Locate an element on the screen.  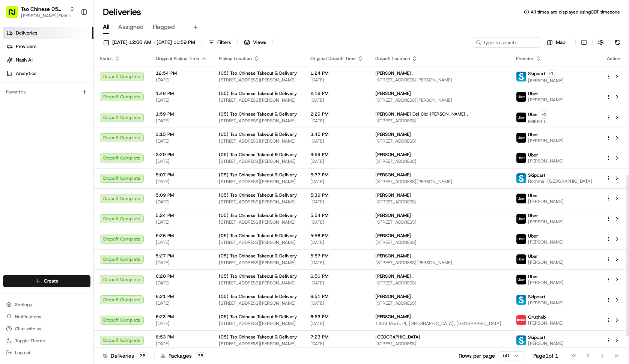
div: Favorites is located at coordinates (46, 92).